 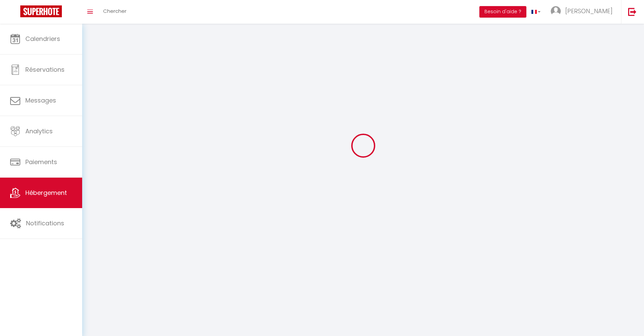 I want to click on span: Chercher, so click(x=114, y=11).